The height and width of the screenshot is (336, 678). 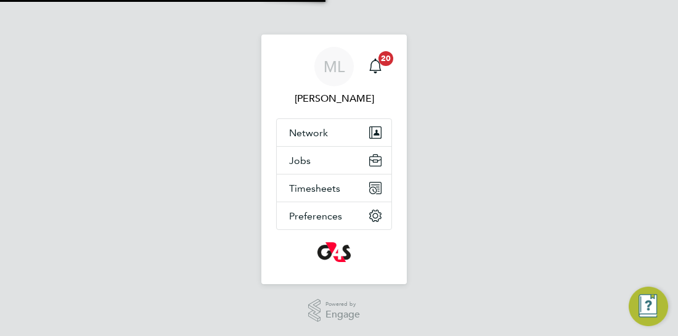 I want to click on button: Jobs, so click(x=334, y=160).